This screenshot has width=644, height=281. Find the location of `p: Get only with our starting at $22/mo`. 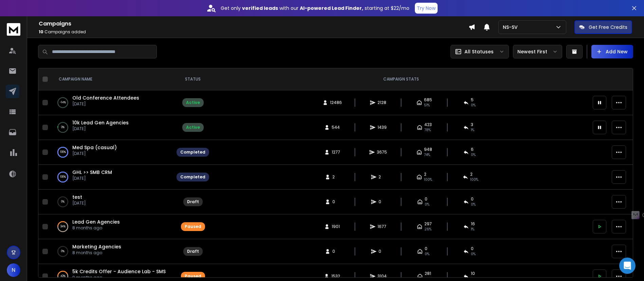

p: Get only with our starting at $22/mo is located at coordinates (315, 8).